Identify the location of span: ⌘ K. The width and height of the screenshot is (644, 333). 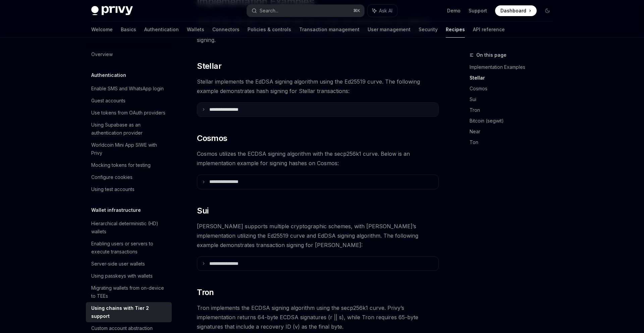
(357, 11).